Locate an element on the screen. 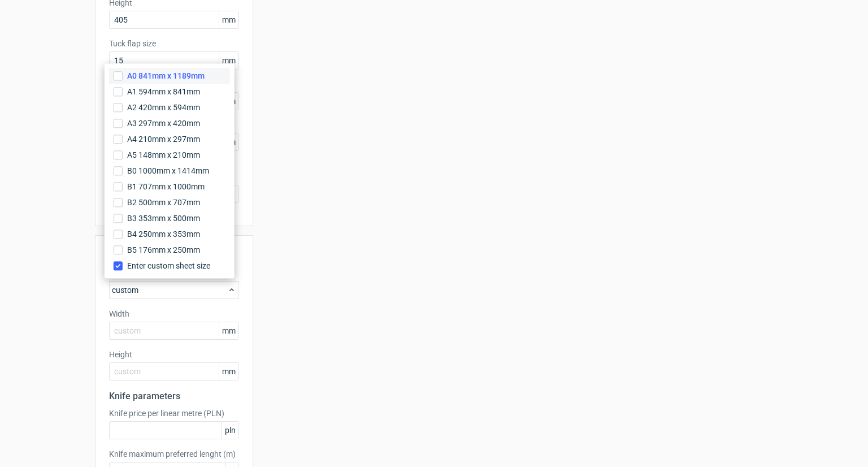  span: A3 297mm x 420mm is located at coordinates (164, 123).